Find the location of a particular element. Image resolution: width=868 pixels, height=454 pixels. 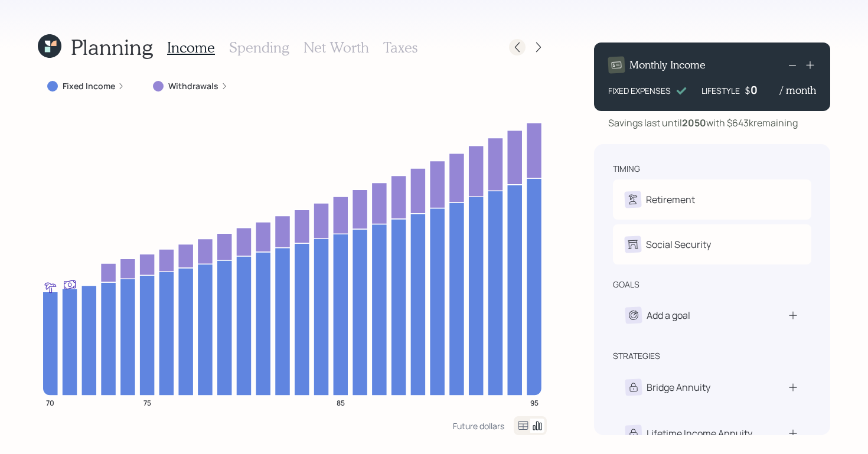

h3: Taxes is located at coordinates (400, 47).